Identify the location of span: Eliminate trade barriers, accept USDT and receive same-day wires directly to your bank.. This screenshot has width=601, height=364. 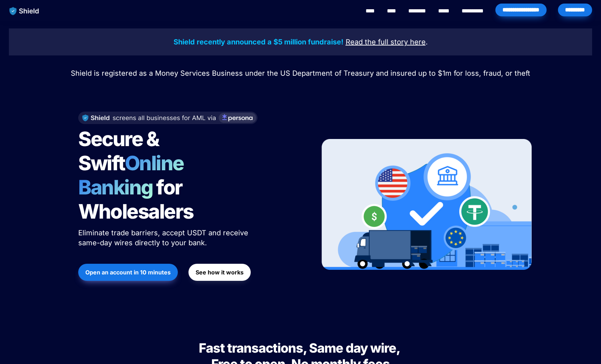
(164, 238).